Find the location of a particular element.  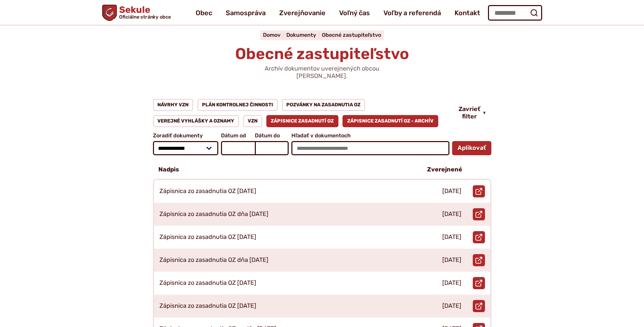

select: Zoradiť dokumenty is located at coordinates (186, 148).